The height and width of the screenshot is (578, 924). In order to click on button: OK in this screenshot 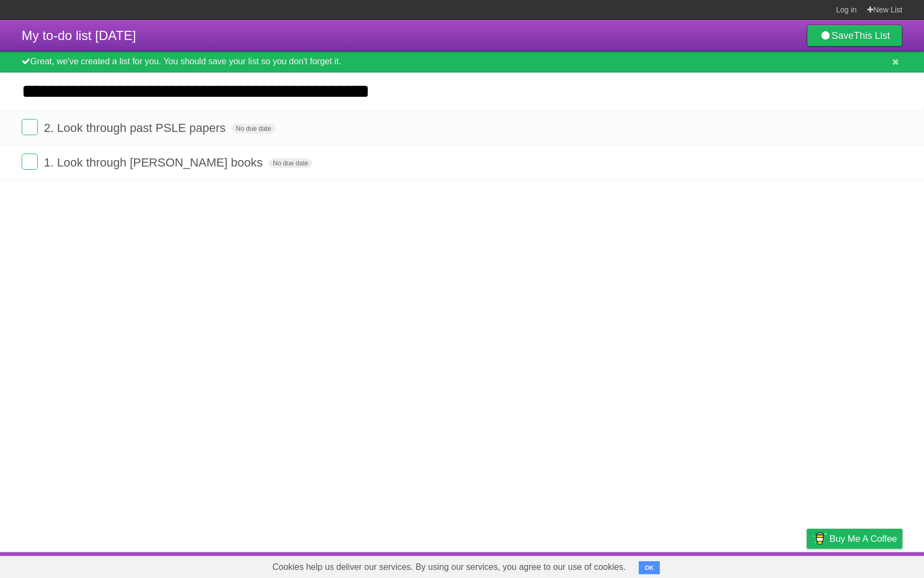, I will do `click(649, 567)`.